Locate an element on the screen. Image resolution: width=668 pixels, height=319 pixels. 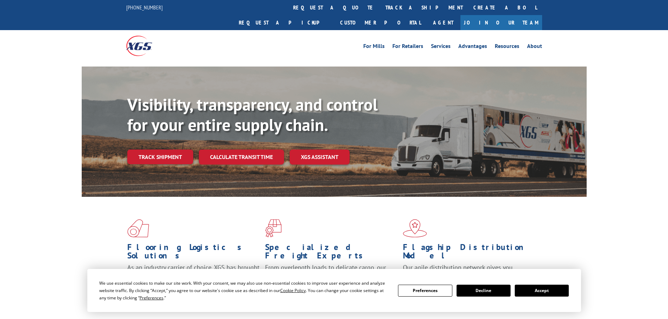
span: Preferences is located at coordinates (151, 298).